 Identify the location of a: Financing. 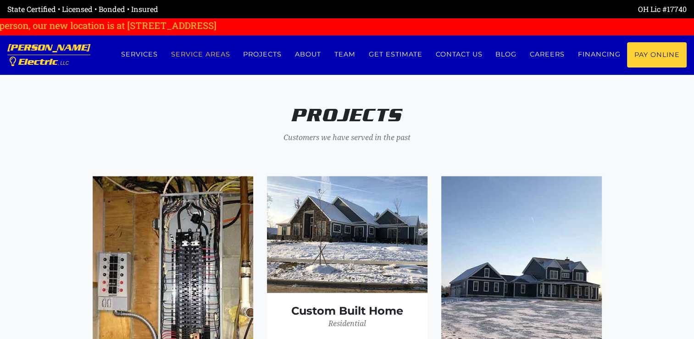
(599, 54).